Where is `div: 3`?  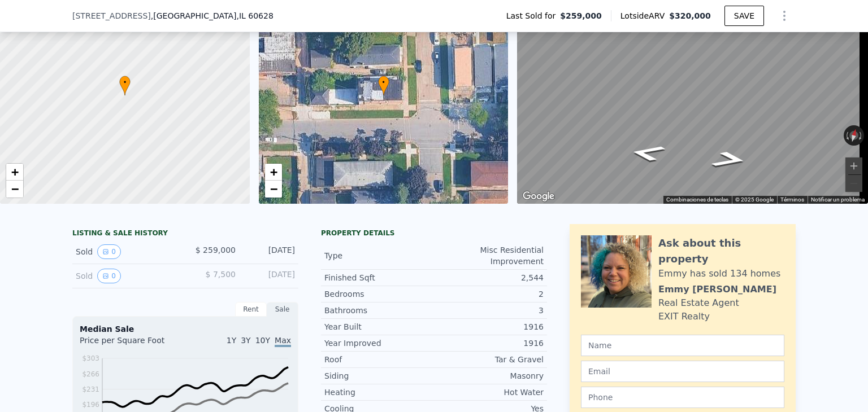 div: 3 is located at coordinates (489, 311).